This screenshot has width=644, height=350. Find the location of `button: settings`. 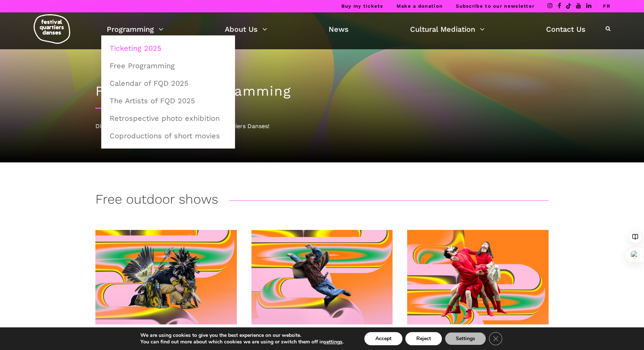

button: settings is located at coordinates (333, 342).